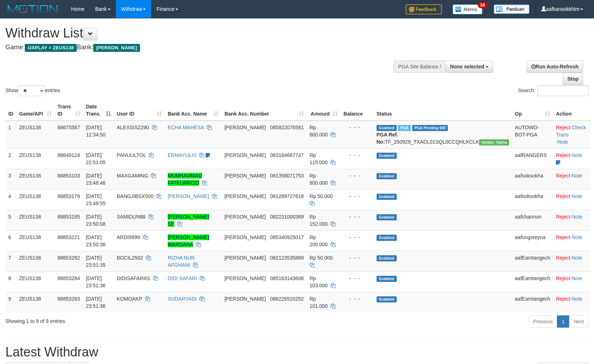 This screenshot has width=594, height=364. What do you see at coordinates (99, 110) in the screenshot?
I see `th: Date Trans.: activate to sort column descending` at bounding box center [99, 110].